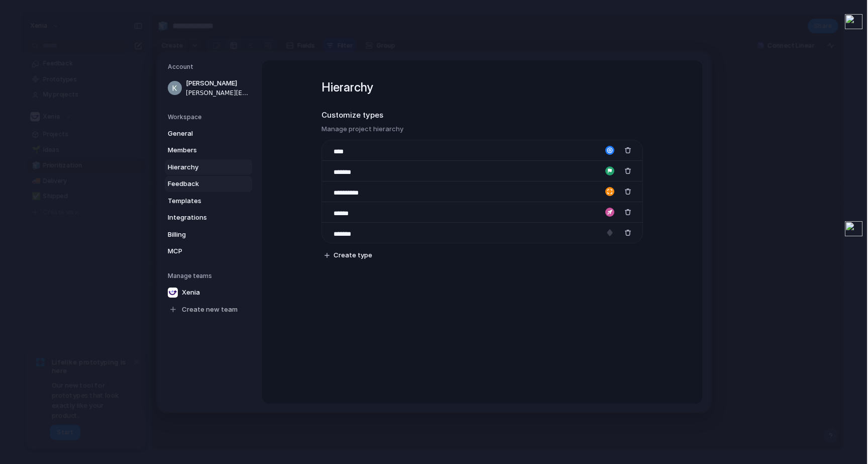 The width and height of the screenshot is (868, 464). What do you see at coordinates (209, 218) in the screenshot?
I see `a: Integrations` at bounding box center [209, 218].